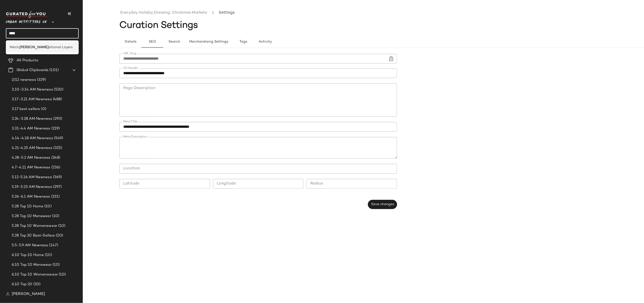  Describe the element at coordinates (31, 168) in the screenshot. I see `span: 4.7-4.11 AM Newness` at that location.